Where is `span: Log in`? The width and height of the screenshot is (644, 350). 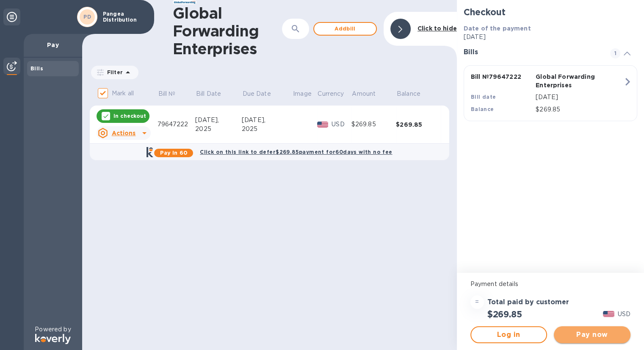 span: Log in is located at coordinates (508, 335).